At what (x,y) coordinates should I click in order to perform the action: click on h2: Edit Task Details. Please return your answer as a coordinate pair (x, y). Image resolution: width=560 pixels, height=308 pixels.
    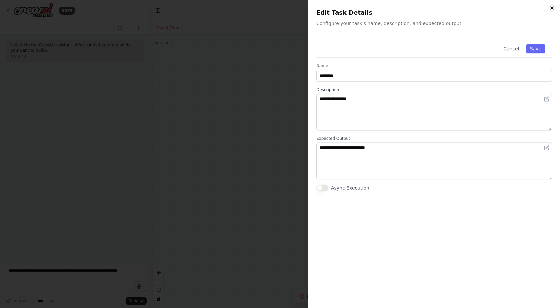
    Looking at the image, I should click on (434, 13).